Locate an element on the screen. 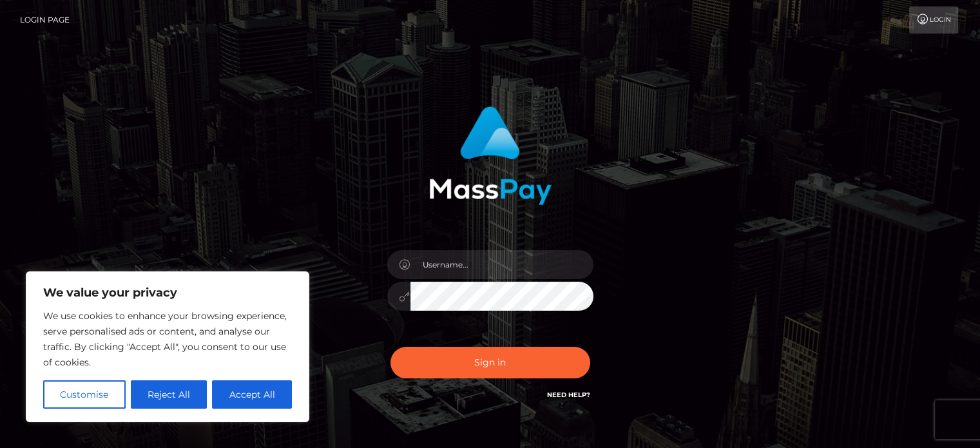 Image resolution: width=980 pixels, height=448 pixels. input: Username... is located at coordinates (502, 264).